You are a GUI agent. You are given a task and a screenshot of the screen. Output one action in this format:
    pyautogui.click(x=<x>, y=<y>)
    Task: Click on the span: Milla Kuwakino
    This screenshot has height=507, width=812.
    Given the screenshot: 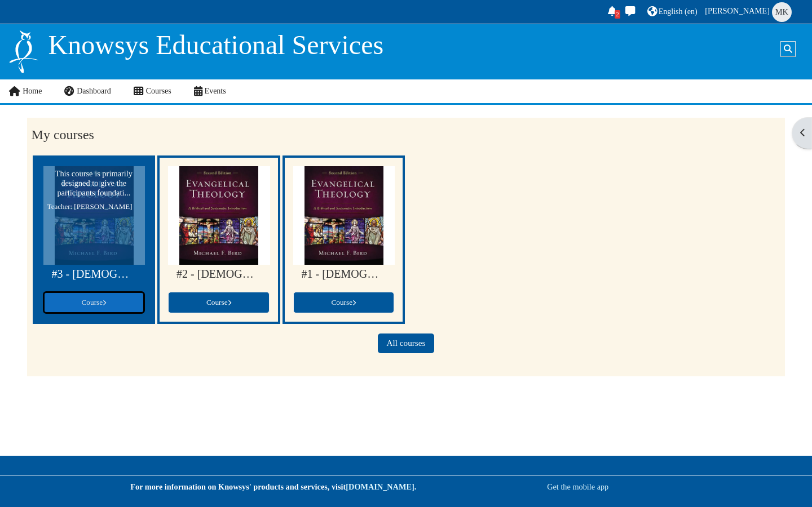 What is the action you would take?
    pyautogui.click(x=781, y=12)
    